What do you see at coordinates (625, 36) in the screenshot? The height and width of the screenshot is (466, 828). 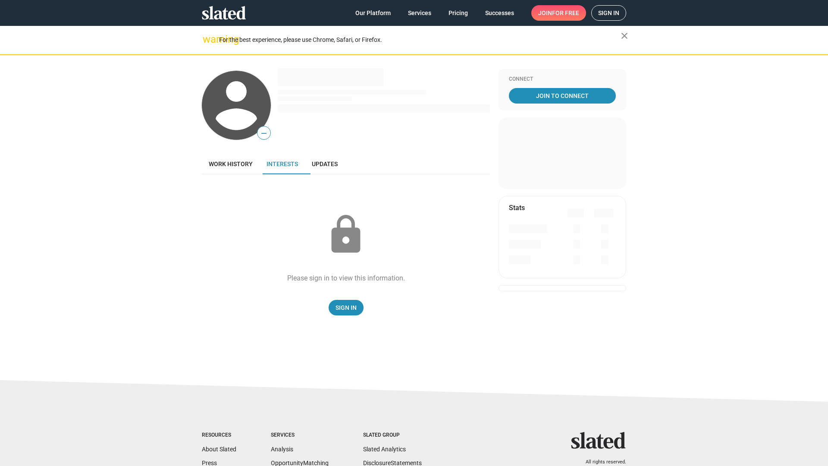 I see `mat-icon: close` at bounding box center [625, 36].